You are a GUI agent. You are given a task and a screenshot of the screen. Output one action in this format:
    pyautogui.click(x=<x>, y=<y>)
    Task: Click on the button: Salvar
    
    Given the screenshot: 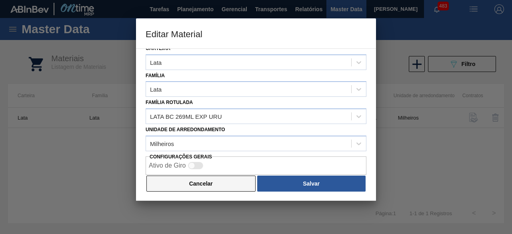 What is the action you would take?
    pyautogui.click(x=311, y=183)
    